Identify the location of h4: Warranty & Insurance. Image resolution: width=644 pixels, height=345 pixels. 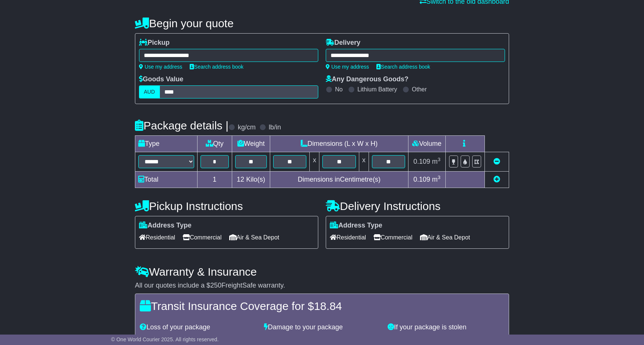
(322, 272).